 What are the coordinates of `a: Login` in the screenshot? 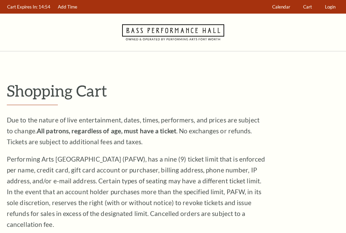 It's located at (330, 7).